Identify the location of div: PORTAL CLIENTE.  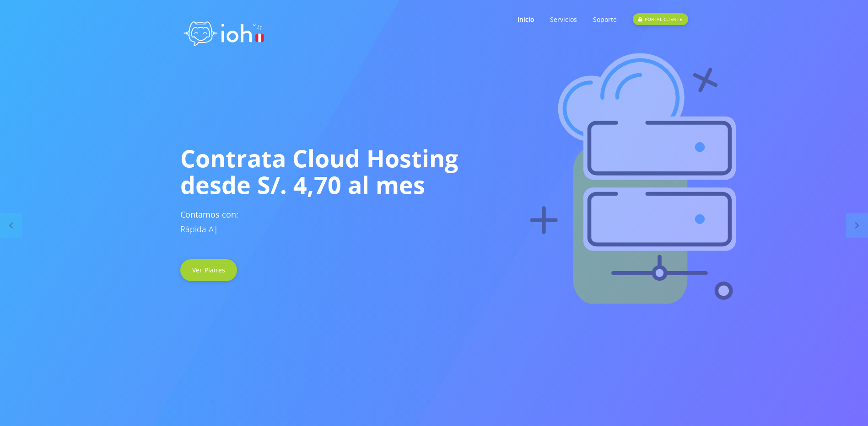
(660, 19).